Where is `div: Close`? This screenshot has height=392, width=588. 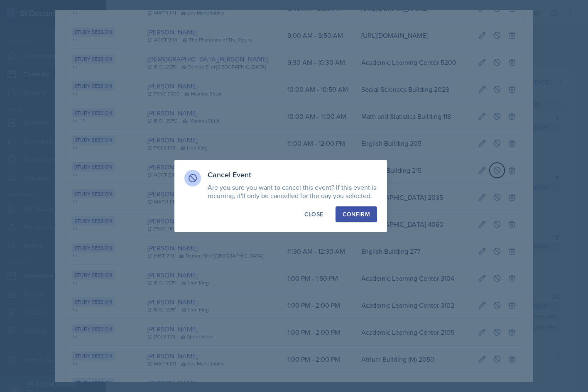 div: Close is located at coordinates (314, 214).